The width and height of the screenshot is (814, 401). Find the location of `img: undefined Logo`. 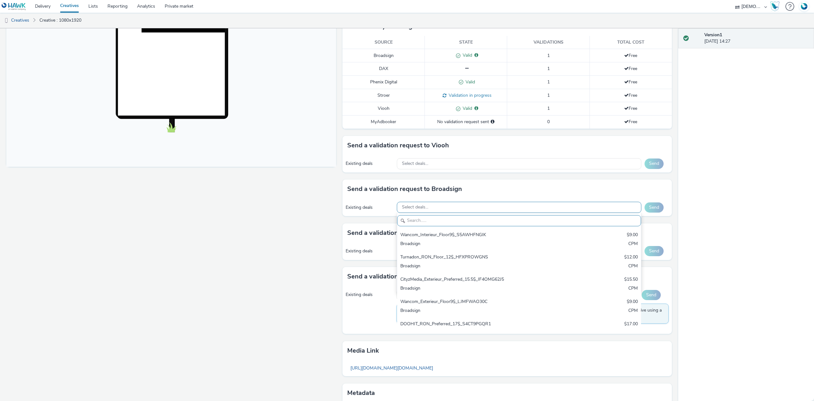

img: undefined Logo is located at coordinates (14, 6).